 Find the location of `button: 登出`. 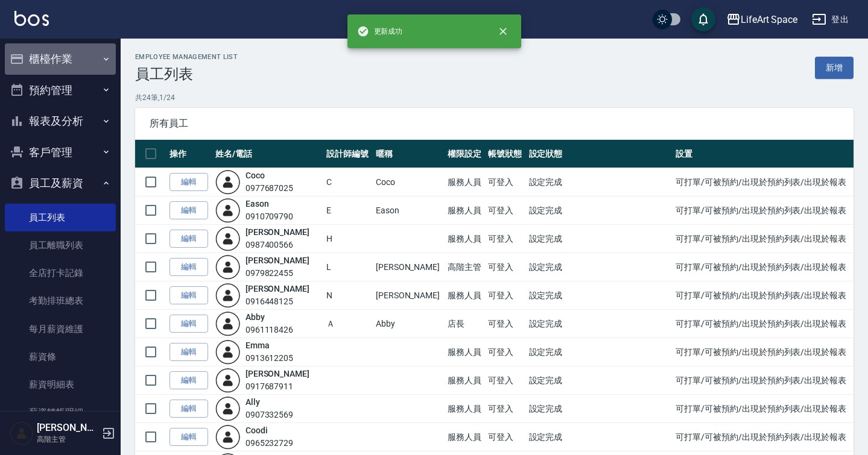

button: 登出 is located at coordinates (829, 19).